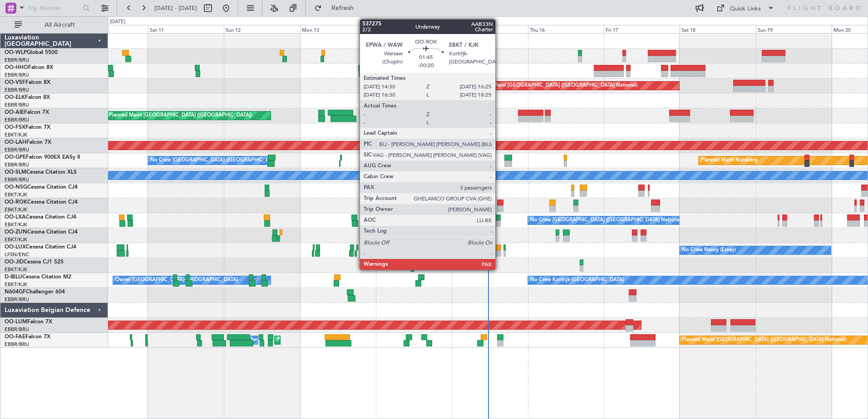  I want to click on div: Thu 16, so click(566, 29).